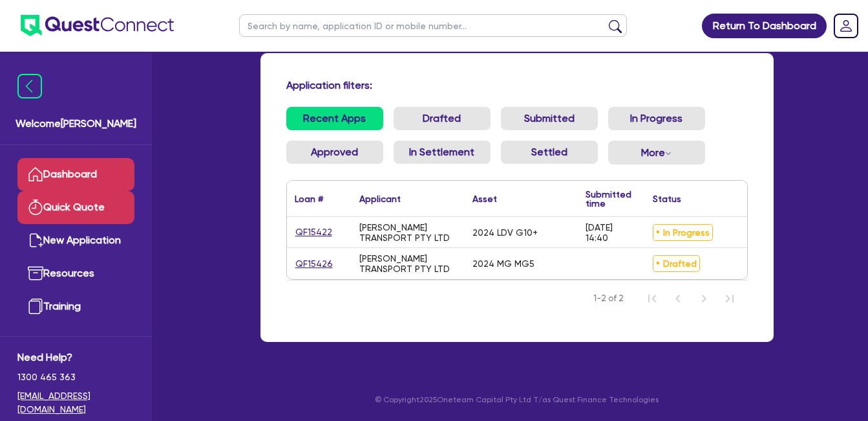 The height and width of the screenshot is (421, 868). Describe the element at coordinates (76, 273) in the screenshot. I see `a: Resources` at that location.